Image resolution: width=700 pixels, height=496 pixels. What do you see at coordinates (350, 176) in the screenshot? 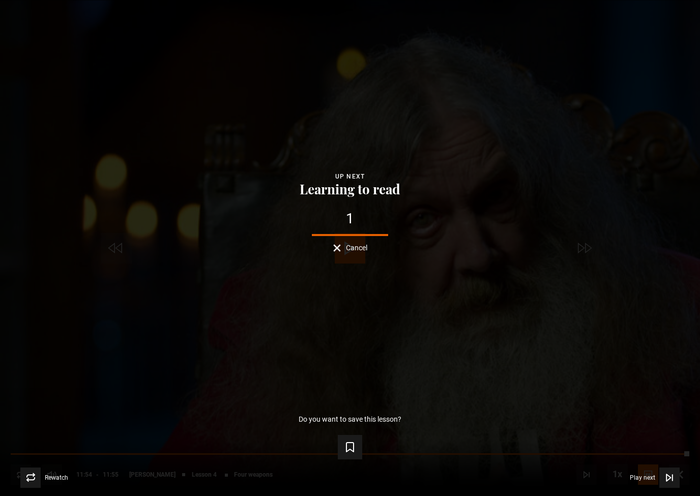
I see `div: Up next` at bounding box center [350, 176].